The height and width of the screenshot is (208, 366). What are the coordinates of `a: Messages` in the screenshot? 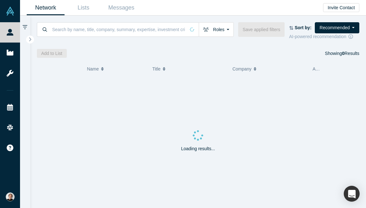 It's located at (121, 8).